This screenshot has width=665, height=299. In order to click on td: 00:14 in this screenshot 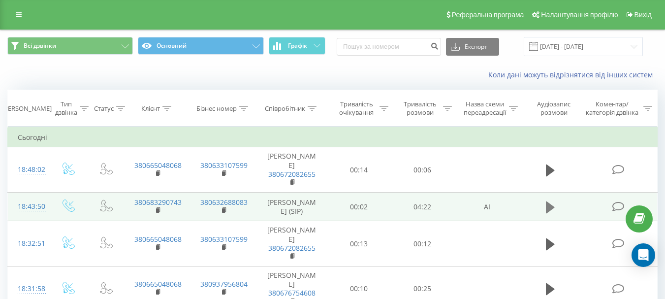, I will do `click(359, 170)`.